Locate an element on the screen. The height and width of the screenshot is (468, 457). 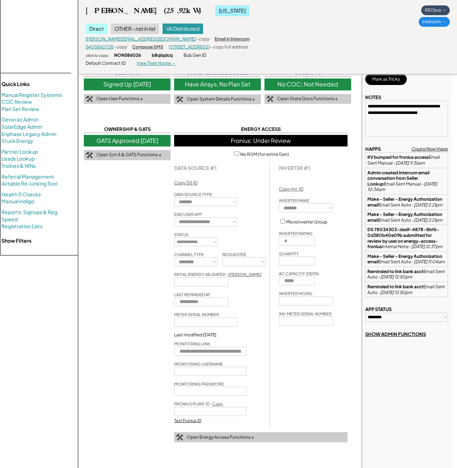
a: Registration Lists is located at coordinates (22, 226).